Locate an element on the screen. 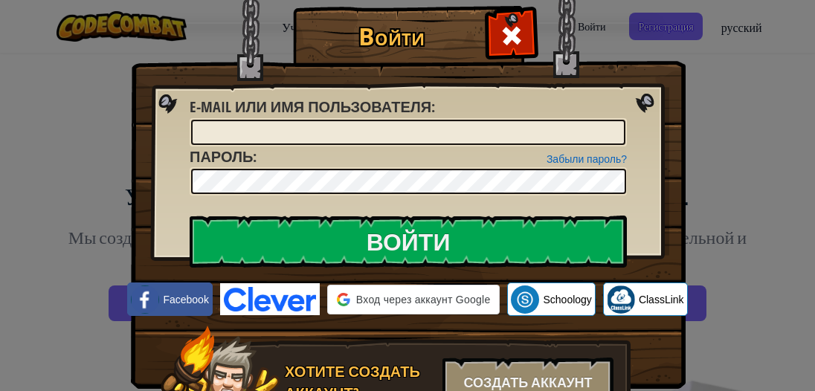  span: Пароль is located at coordinates (221, 156).